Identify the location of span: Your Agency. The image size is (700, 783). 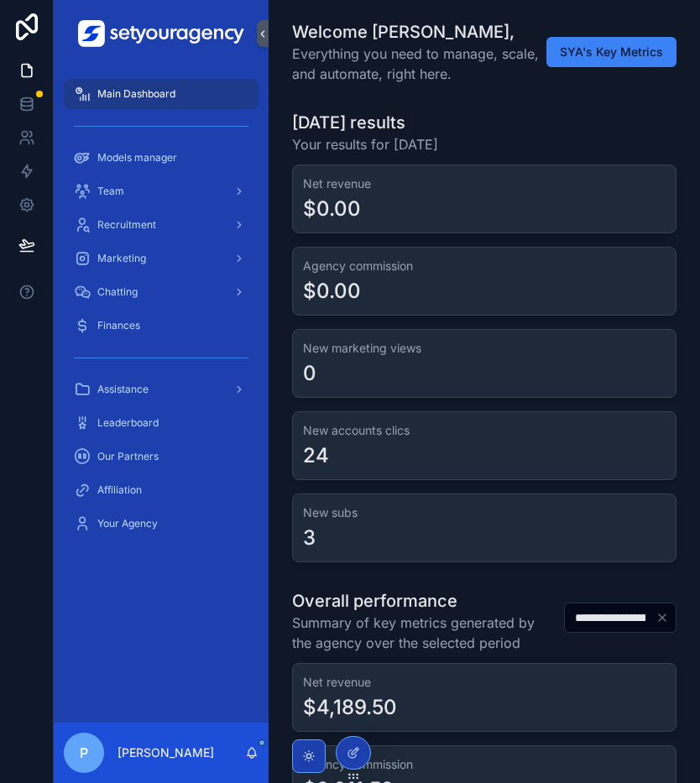
(127, 524).